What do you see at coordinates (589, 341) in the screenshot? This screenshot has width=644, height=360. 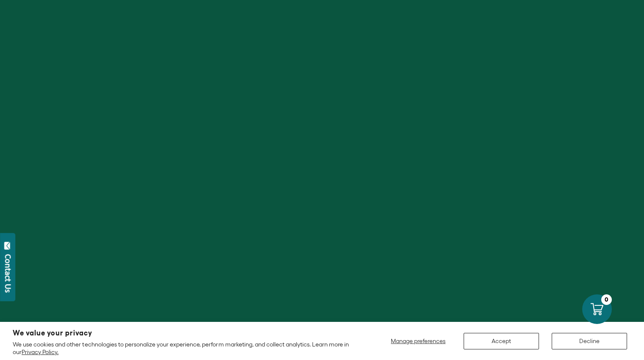 I see `button: Decline` at bounding box center [589, 341].